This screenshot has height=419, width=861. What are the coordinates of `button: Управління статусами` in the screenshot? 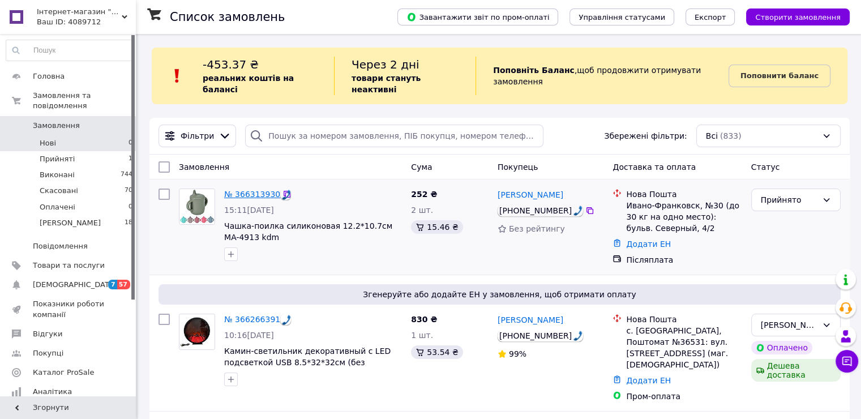 It's located at (622, 17).